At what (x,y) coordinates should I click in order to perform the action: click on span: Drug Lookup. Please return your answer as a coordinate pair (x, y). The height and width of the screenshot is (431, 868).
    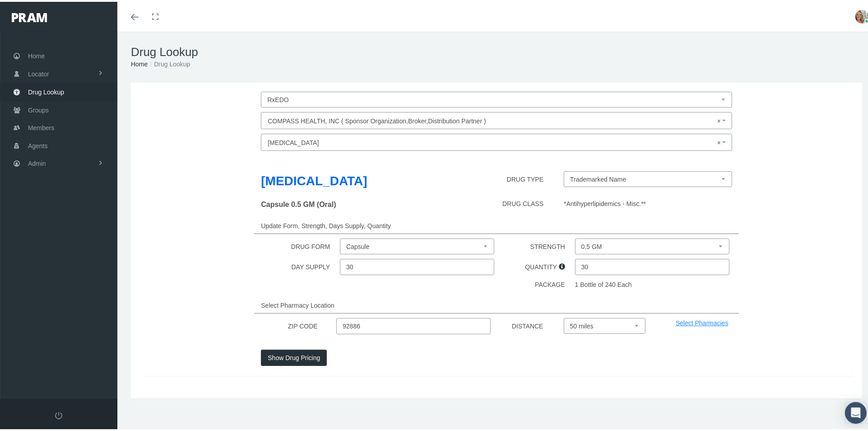
    Looking at the image, I should click on (46, 91).